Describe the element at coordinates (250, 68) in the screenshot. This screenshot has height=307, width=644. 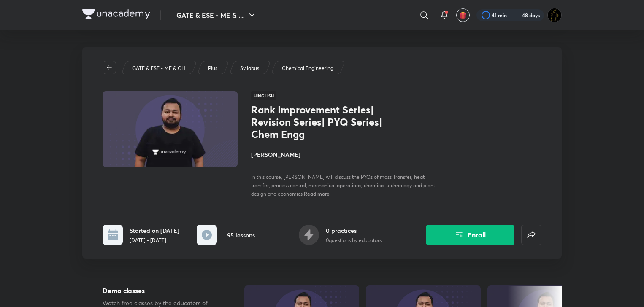
I see `a: Syllabus` at that location.